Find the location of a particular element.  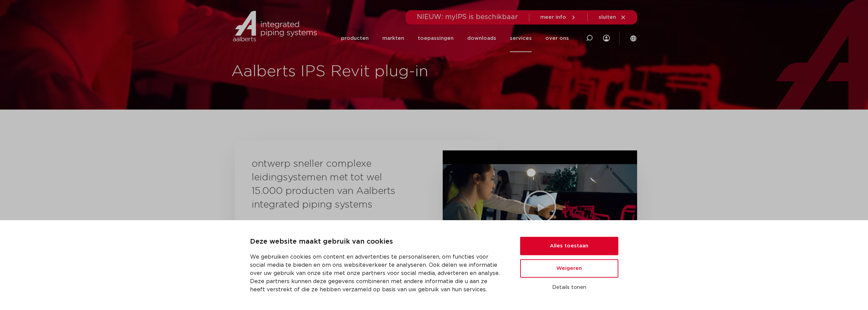

a: toepassingen is located at coordinates (435, 38).